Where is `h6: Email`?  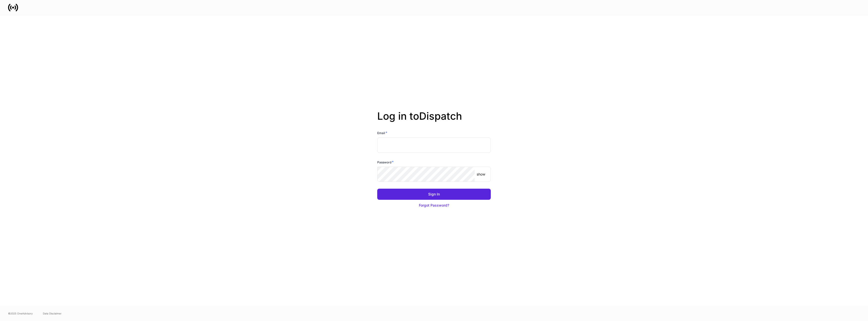
h6: Email is located at coordinates (383, 133).